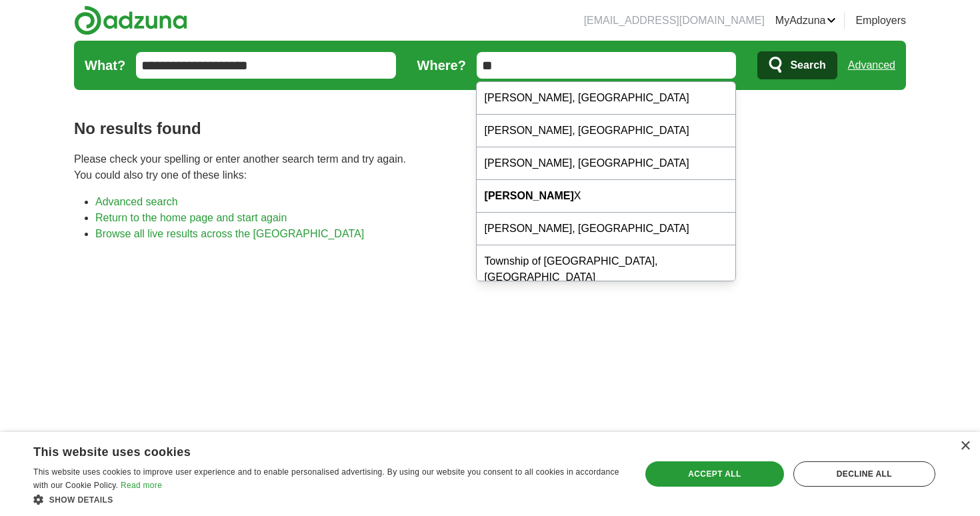 The width and height of the screenshot is (980, 516). I want to click on a: Employers, so click(880, 21).